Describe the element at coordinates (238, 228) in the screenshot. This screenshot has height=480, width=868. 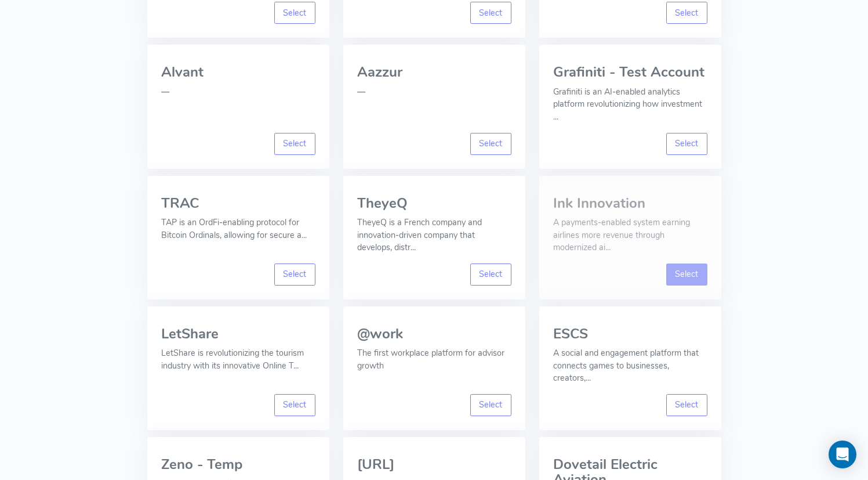
I see `p: TAP is an OrdFi-enabling protocol for Bitcoin Ordinals, allowing for secure a...` at that location.